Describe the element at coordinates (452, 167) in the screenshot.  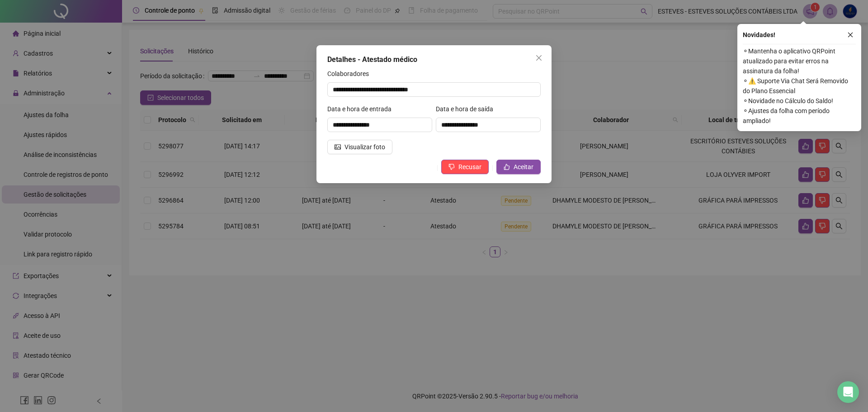
I see `span: dislike` at that location.